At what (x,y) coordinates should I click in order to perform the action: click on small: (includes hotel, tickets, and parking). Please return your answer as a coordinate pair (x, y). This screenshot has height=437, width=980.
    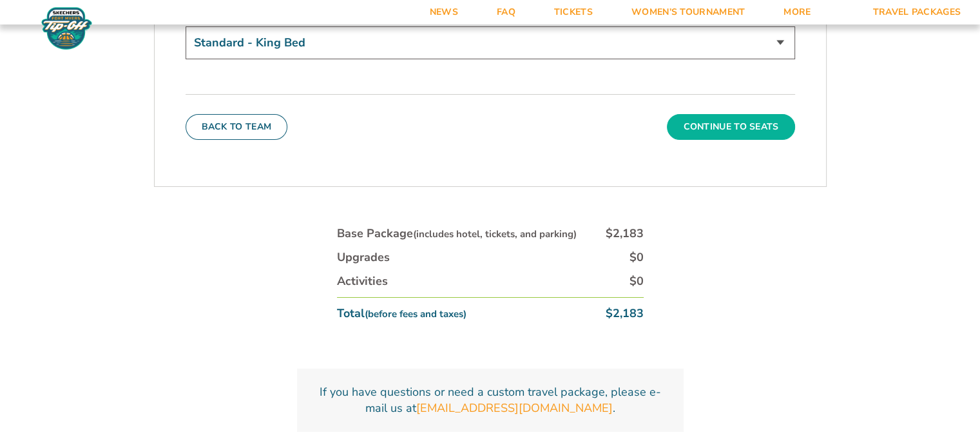
    Looking at the image, I should click on (495, 234).